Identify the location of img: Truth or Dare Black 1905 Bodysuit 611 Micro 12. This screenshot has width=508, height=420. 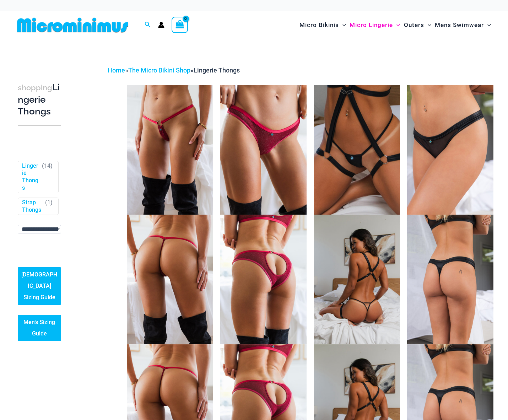
(357, 279).